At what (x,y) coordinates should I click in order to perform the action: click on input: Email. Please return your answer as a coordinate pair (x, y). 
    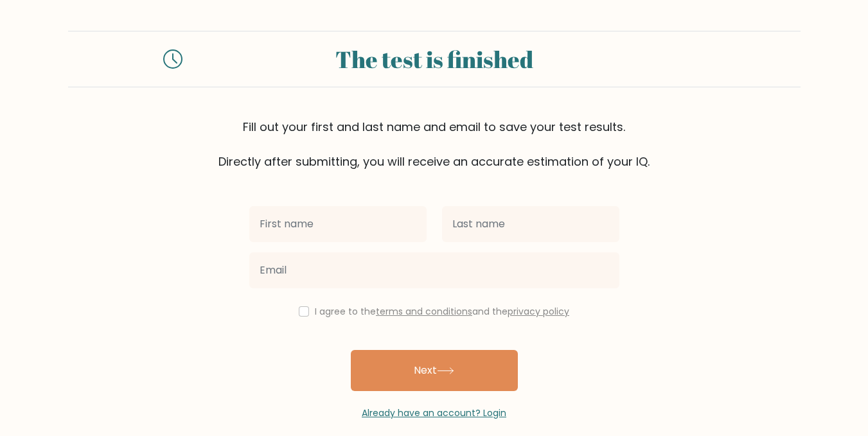
    Looking at the image, I should click on (434, 270).